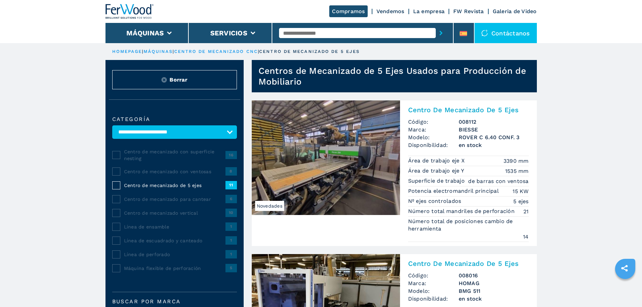 The image size is (642, 307). What do you see at coordinates (397, 76) in the screenshot?
I see `h1: Centros de Mecanizado de 5 Ejes Usados para Producción de Mobiliario` at bounding box center [397, 76].